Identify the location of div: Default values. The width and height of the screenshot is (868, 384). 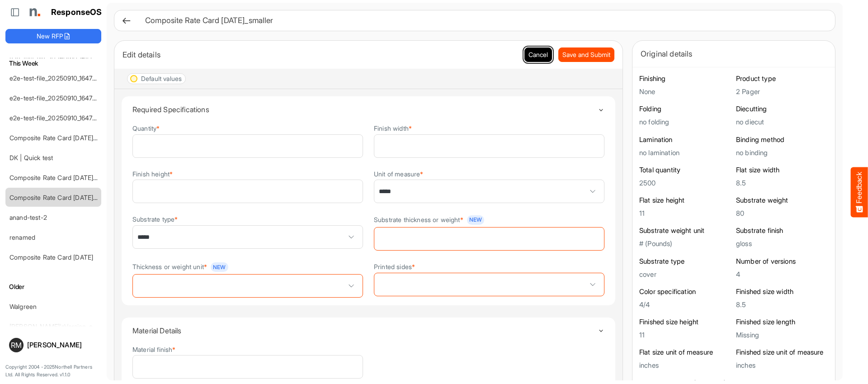
(162, 78).